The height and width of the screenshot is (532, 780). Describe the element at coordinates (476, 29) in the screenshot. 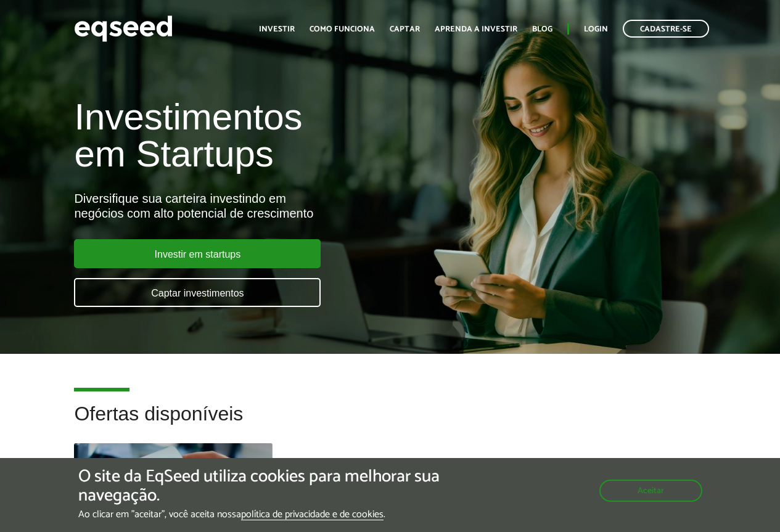

I see `a: Aprenda a investir` at that location.